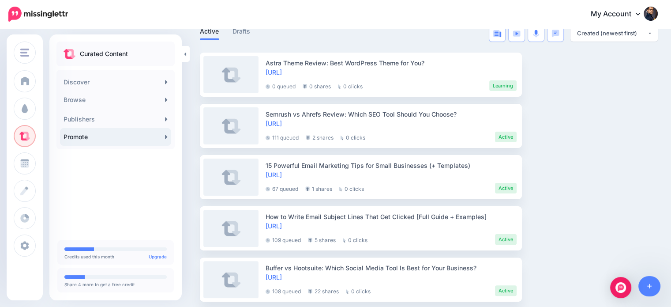 The height and width of the screenshot is (307, 671). What do you see at coordinates (116, 82) in the screenshot?
I see `a: Discover` at bounding box center [116, 82].